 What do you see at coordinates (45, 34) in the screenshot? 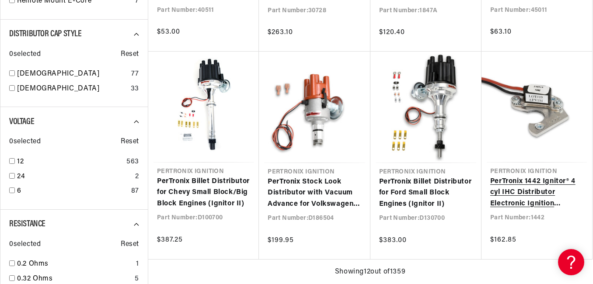
I see `span: Distributor Cap Style` at bounding box center [45, 34].